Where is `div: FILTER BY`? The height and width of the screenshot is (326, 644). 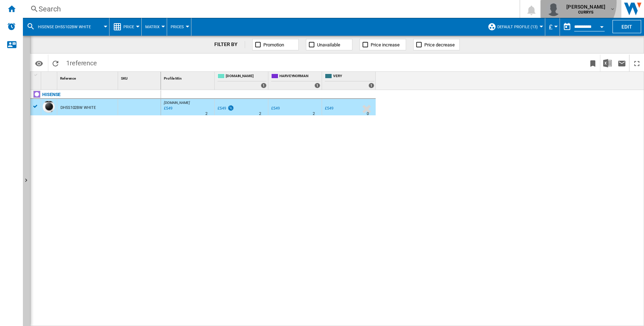 div: FILTER BY is located at coordinates (229, 45).